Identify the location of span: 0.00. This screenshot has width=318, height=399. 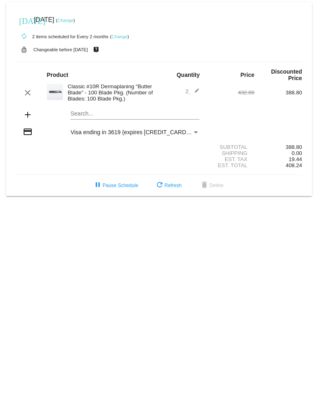
(297, 153).